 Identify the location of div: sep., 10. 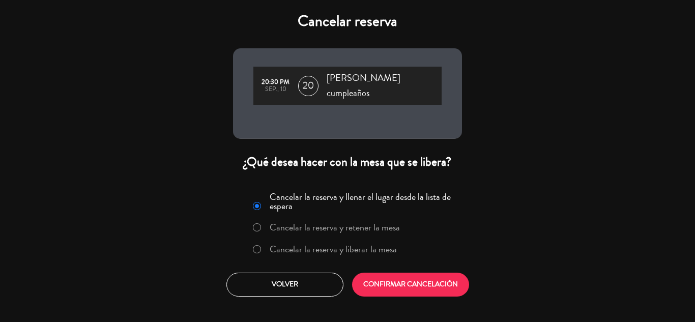
(276, 90).